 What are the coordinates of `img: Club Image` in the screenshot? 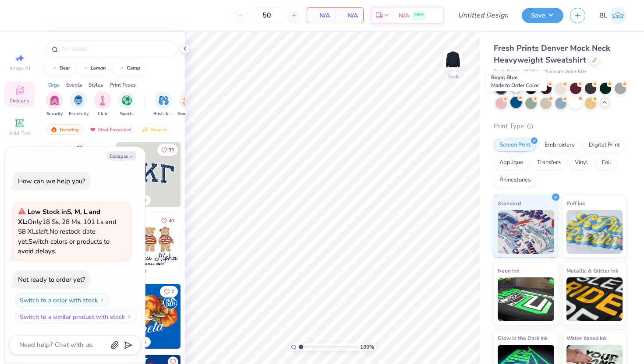 It's located at (103, 100).